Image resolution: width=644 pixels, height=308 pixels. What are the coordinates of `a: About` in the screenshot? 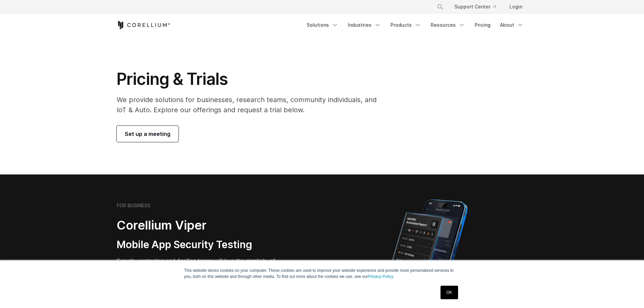 It's located at (512, 25).